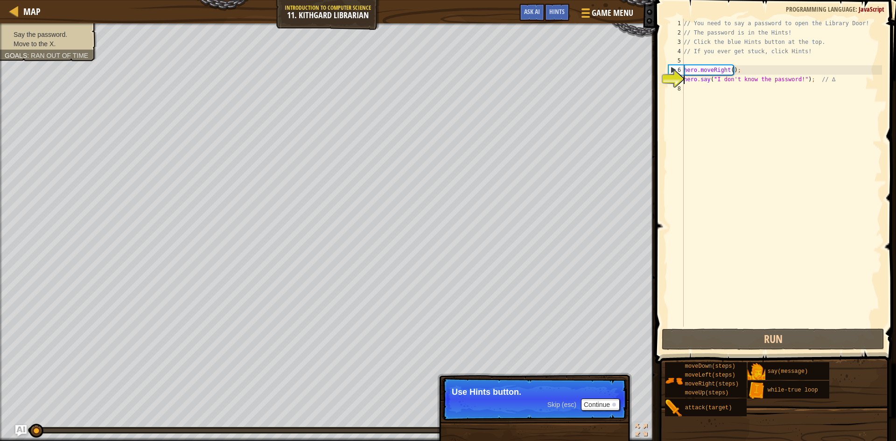 This screenshot has width=896, height=441. Describe the element at coordinates (29, 11) in the screenshot. I see `a: Map` at that location.